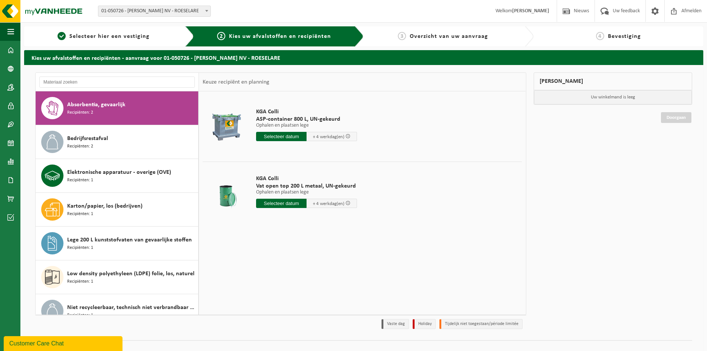 Image resolution: width=707 pixels, height=351 pixels. I want to click on button: Bedrijfsrestafval Recipiënten: 2, so click(117, 142).